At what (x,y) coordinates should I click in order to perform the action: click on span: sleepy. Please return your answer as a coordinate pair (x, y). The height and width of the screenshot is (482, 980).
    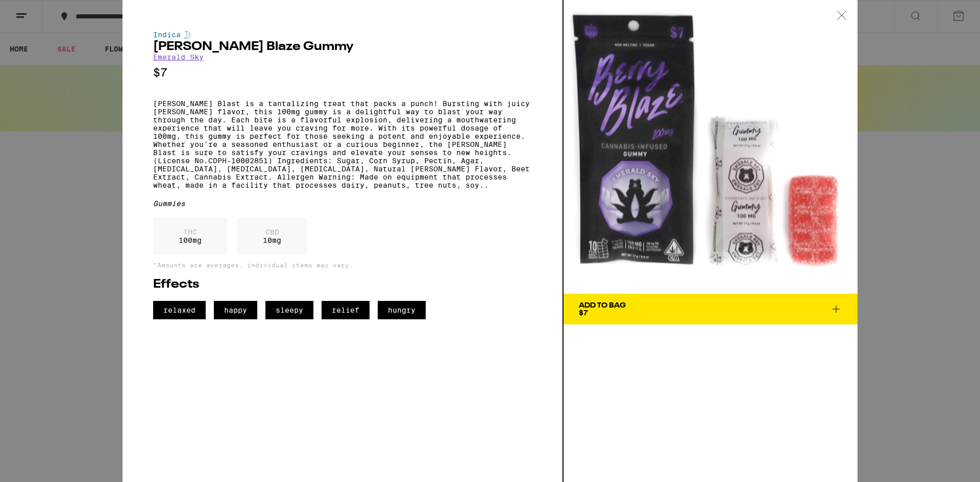
    Looking at the image, I should click on (290, 310).